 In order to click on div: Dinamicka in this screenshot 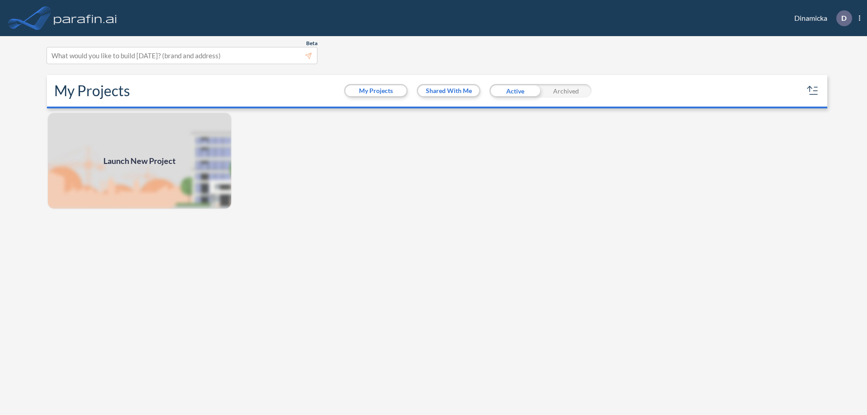, I will do `click(821, 18)`.